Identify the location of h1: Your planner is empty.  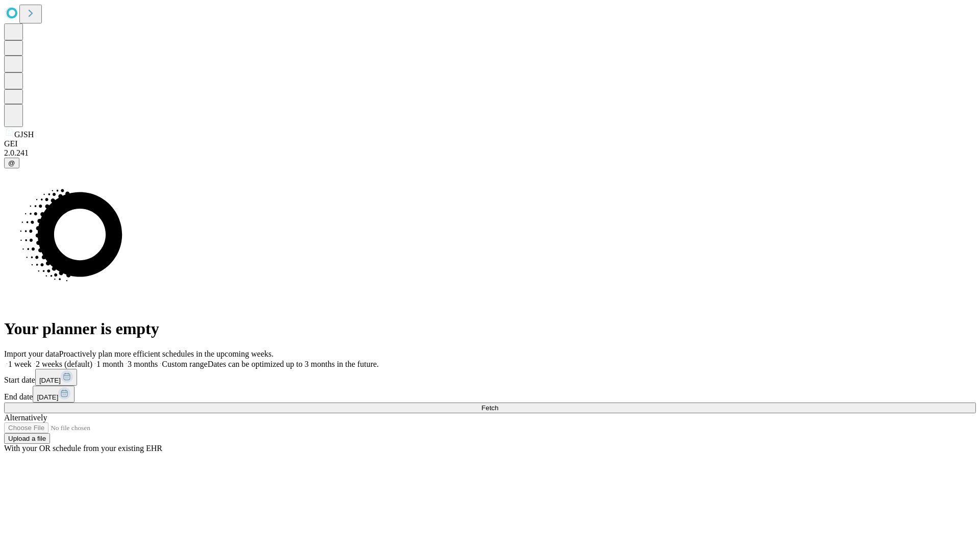
(490, 329).